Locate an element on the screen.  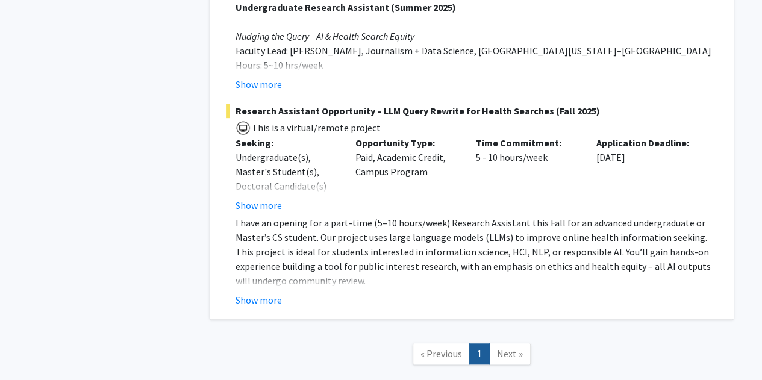
p: Time Commitment: is located at coordinates (527, 143).